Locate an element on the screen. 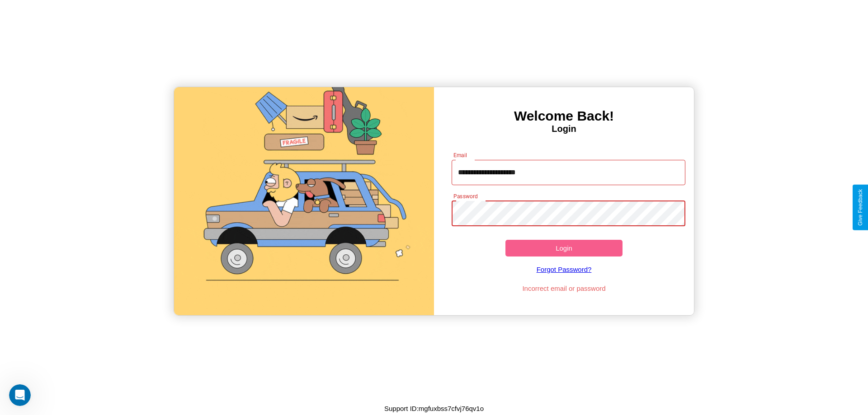 This screenshot has height=415, width=868. label: Password is located at coordinates (465, 196).